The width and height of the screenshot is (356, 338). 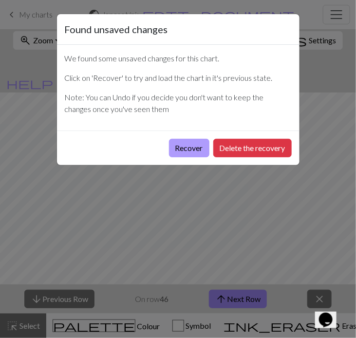 What do you see at coordinates (178, 103) in the screenshot?
I see `p: Note: You can Undo if you decide you don't want to keep the changes once you've seen them` at bounding box center [178, 103].